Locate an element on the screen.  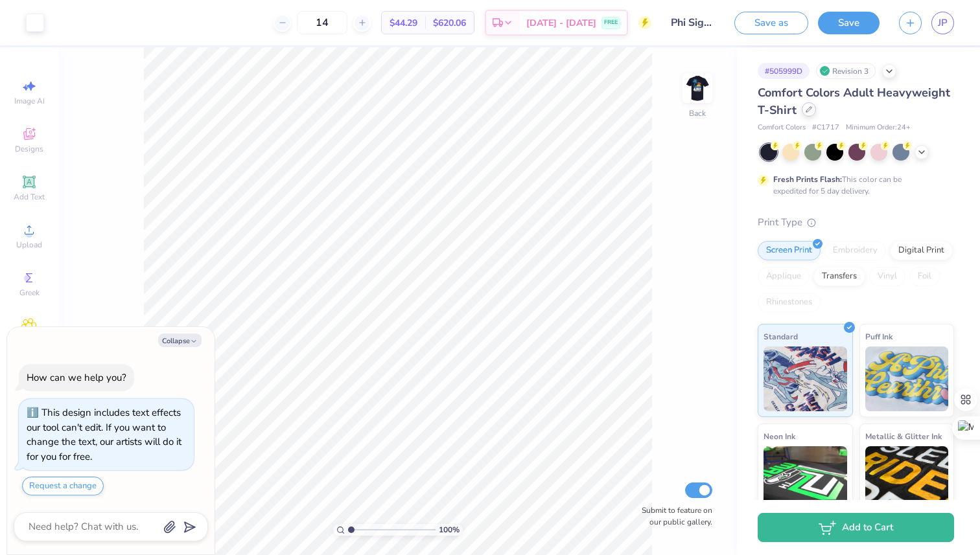
strong: Fresh Prints Flash: is located at coordinates (807, 180).